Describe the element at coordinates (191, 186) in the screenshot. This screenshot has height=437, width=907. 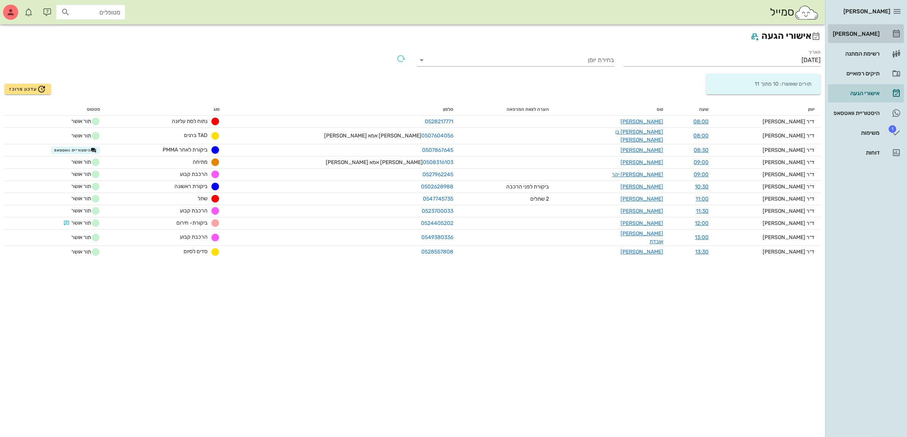
I see `span: ביקורת ראשונה` at that location.